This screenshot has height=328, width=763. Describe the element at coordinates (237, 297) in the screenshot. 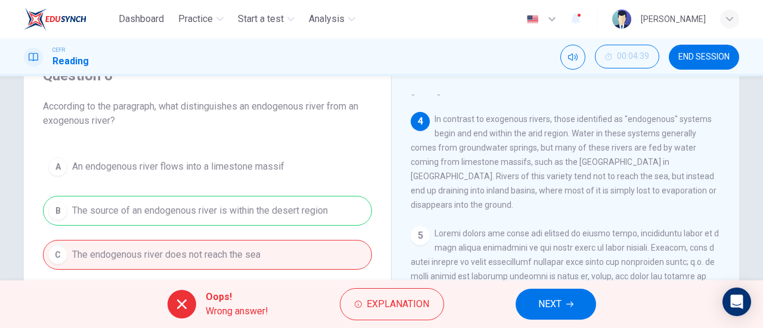

I see `span: Oops!` at that location.